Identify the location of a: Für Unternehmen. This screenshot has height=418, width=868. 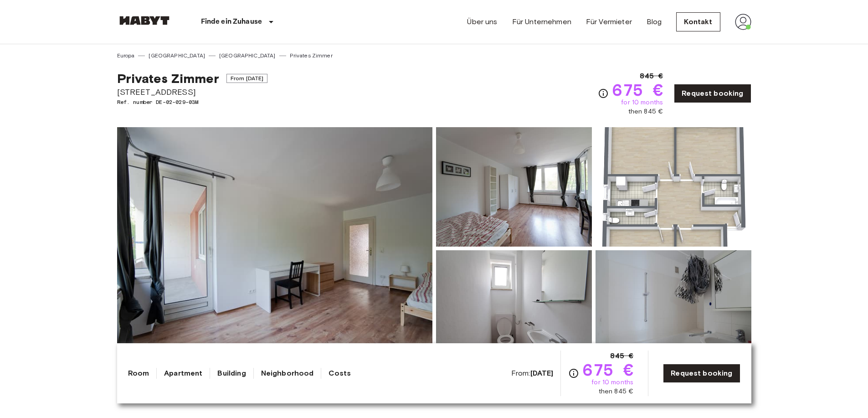
(542, 22).